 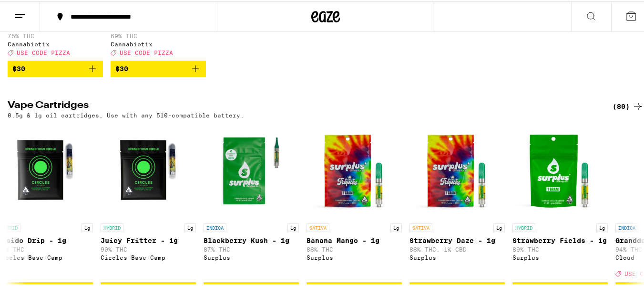 What do you see at coordinates (149, 201) in the screenshot?
I see `a: Open page for Juicy Fritter - 1g from Circles Base Camp` at bounding box center [149, 201].